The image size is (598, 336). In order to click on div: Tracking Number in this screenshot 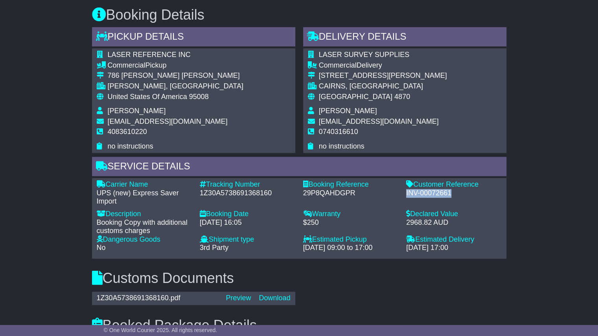, I will do `click(247, 185)`.